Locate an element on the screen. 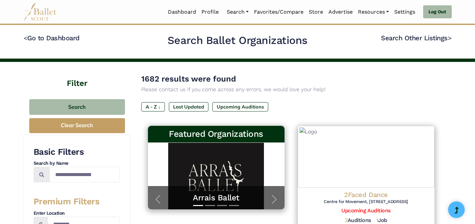 The height and width of the screenshot is (224, 475). a: Advertise is located at coordinates (340, 12).